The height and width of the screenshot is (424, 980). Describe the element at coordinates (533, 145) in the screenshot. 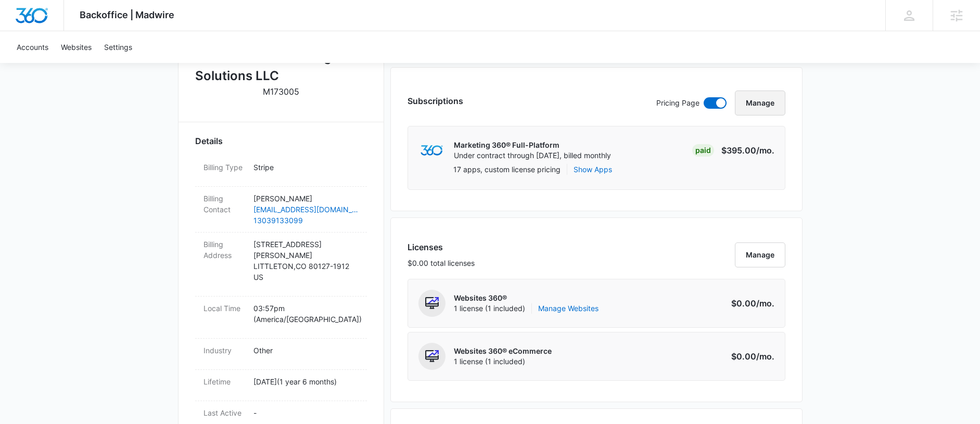

I see `p: Marketing 360® Full-Platform` at that location.